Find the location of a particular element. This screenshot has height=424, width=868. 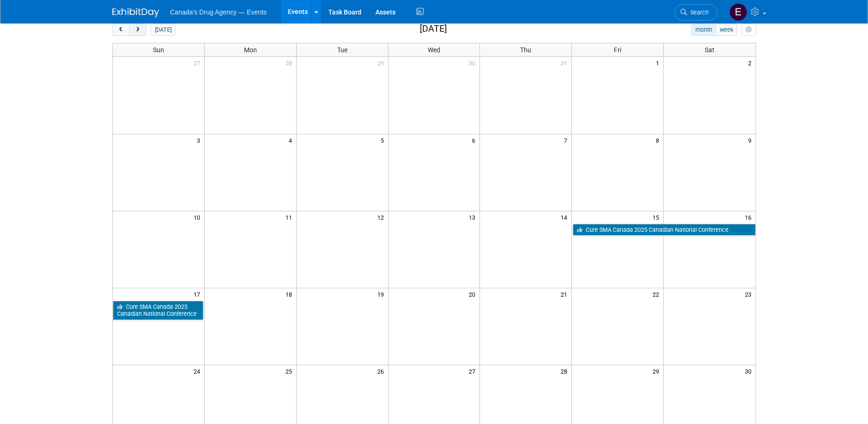

span: 11 is located at coordinates (290, 217).